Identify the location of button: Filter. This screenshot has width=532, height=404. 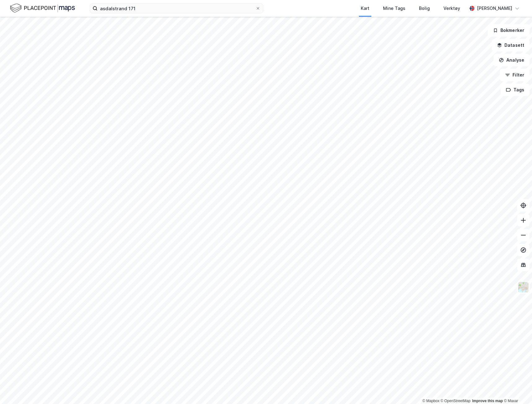
(515, 75).